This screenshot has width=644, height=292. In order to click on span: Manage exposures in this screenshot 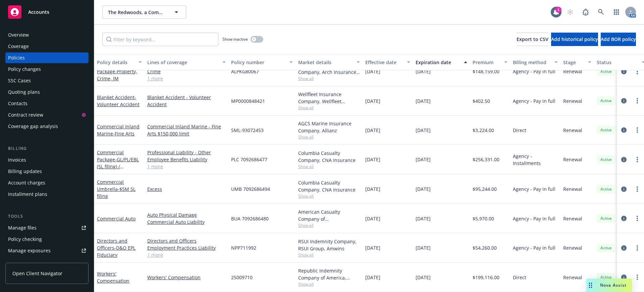, I will do `click(47, 250)`.